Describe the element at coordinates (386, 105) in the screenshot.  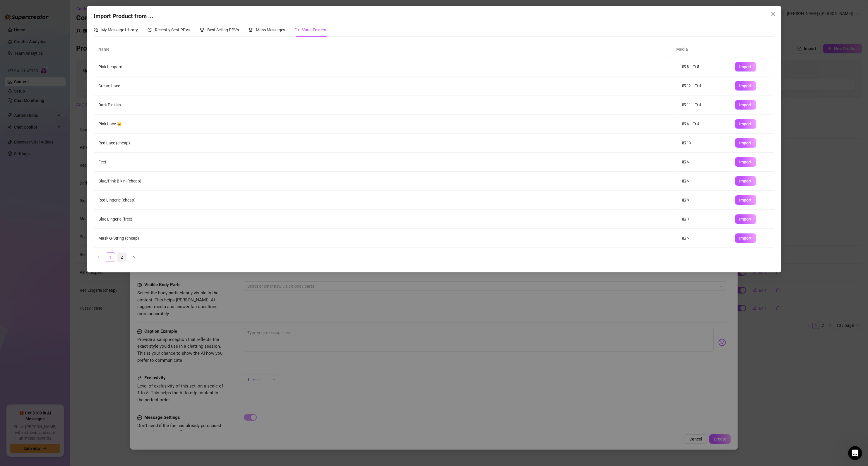
I see `td: Dark Pinkish` at that location.